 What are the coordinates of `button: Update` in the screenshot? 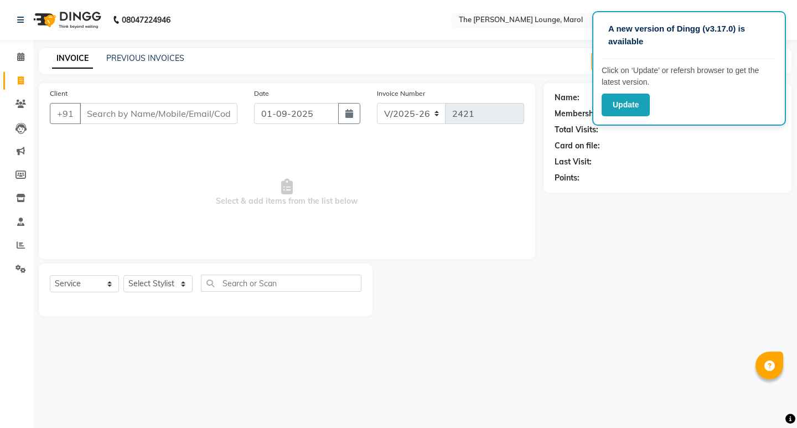 It's located at (626, 105).